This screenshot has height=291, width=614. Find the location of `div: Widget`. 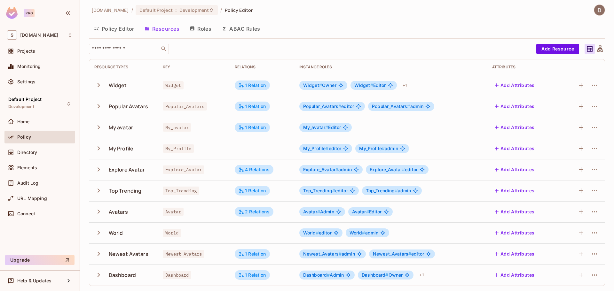

div: Widget is located at coordinates (118, 85).